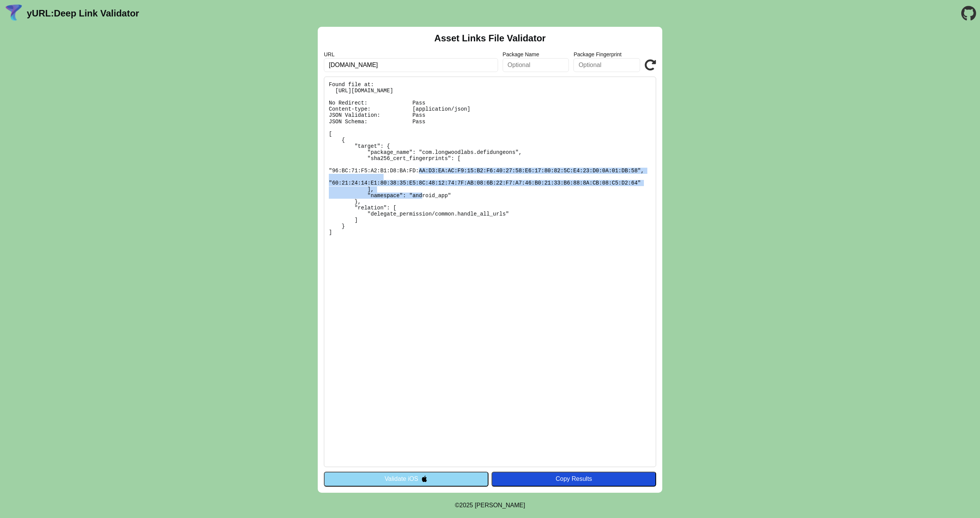 This screenshot has width=980, height=518. I want to click on span: 2025, so click(466, 504).